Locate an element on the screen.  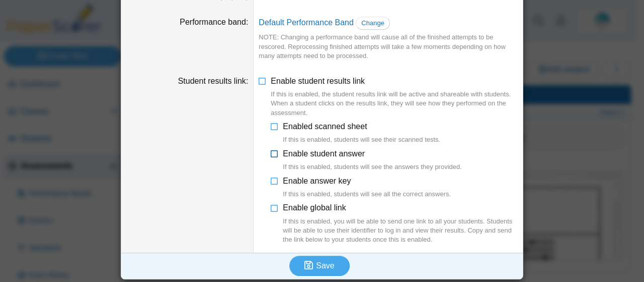
span: Enable student results link is located at coordinates (394, 96).